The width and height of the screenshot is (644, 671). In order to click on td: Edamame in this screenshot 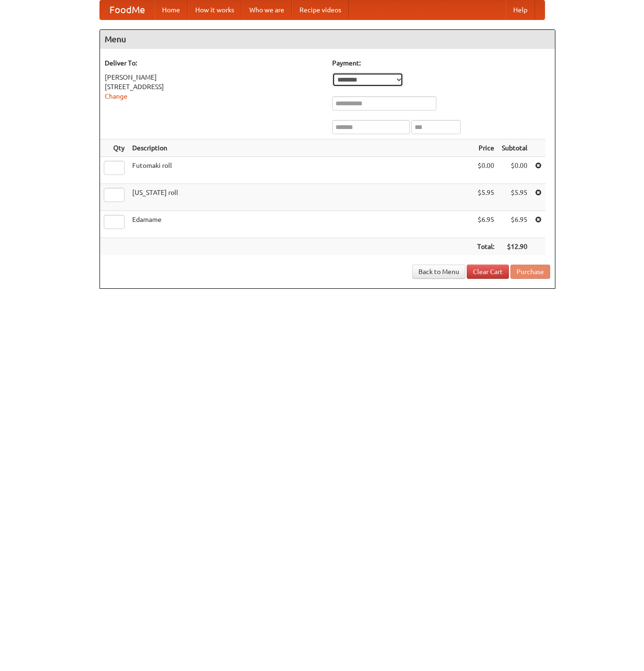, I will do `click(301, 224)`.